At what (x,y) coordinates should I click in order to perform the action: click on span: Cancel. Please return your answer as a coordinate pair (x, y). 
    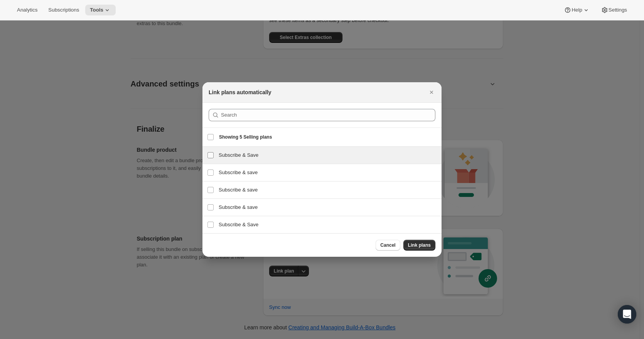
    Looking at the image, I should click on (388, 245).